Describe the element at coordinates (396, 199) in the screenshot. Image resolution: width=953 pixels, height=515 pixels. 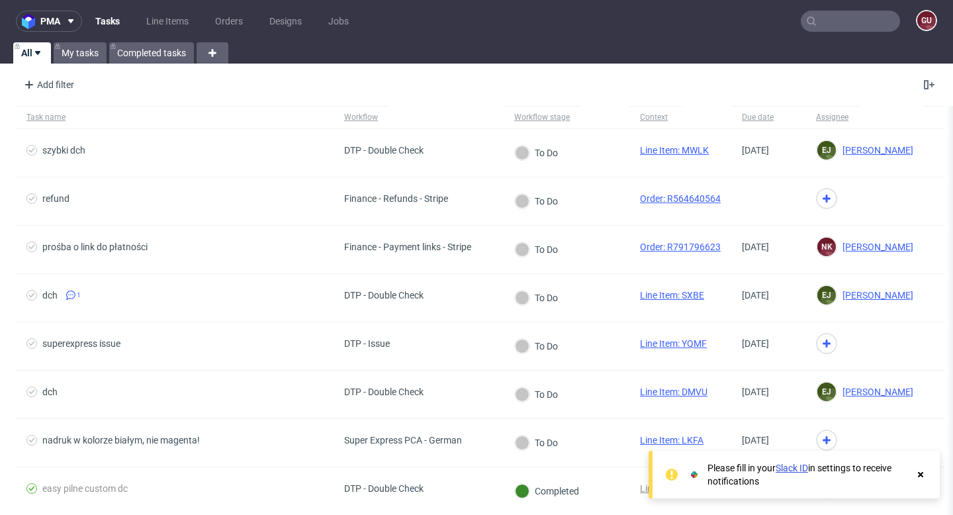
I see `div: Finance - Refunds - Stripe` at that location.